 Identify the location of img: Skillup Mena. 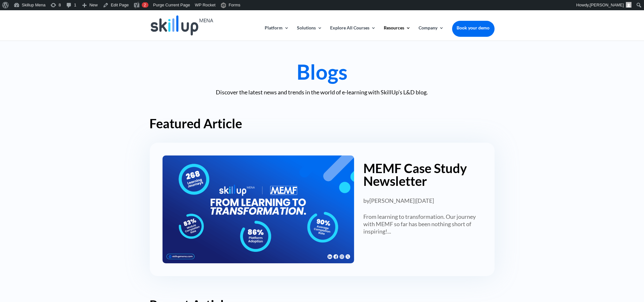
(182, 25).